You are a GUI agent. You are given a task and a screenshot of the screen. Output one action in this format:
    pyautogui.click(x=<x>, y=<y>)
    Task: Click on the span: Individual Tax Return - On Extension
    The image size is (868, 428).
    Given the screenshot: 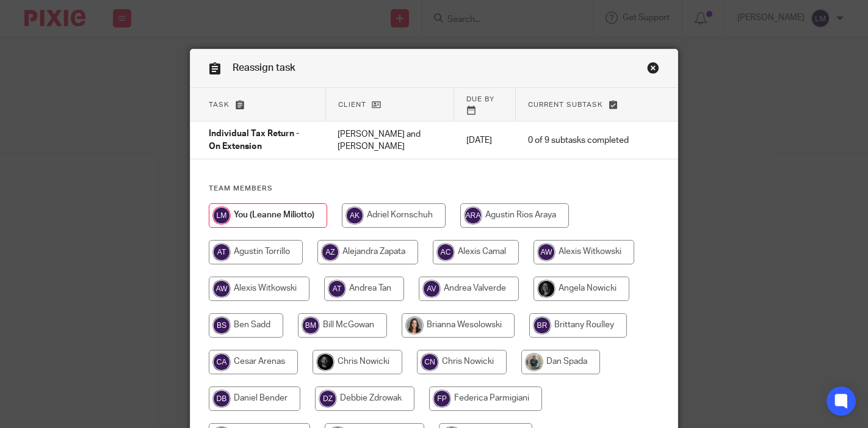 What is the action you would take?
    pyautogui.click(x=254, y=140)
    